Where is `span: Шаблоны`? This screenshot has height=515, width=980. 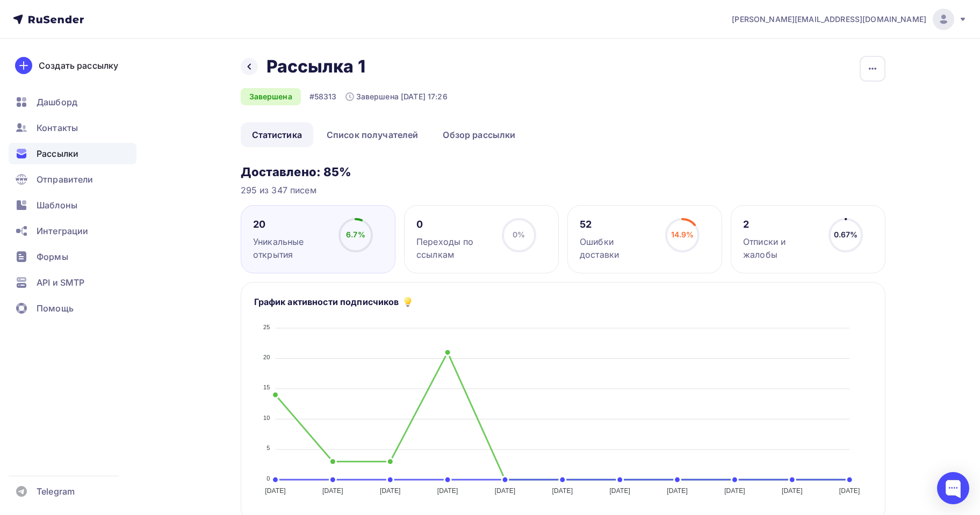
span: Шаблоны is located at coordinates (57, 205).